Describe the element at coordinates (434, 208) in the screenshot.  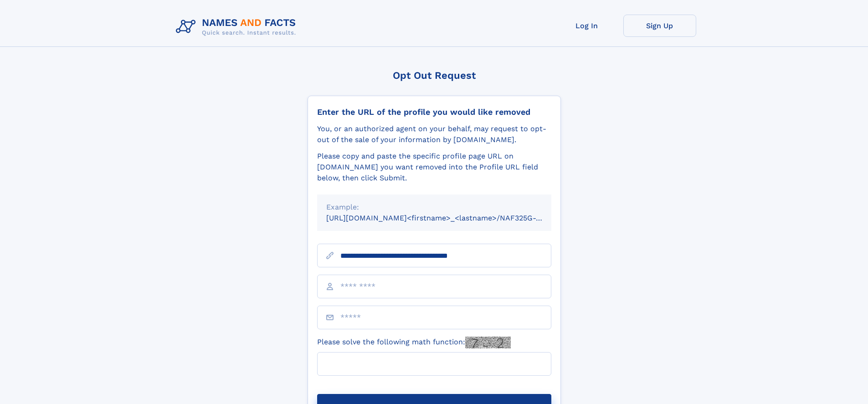
I see `div: Example:` at that location.